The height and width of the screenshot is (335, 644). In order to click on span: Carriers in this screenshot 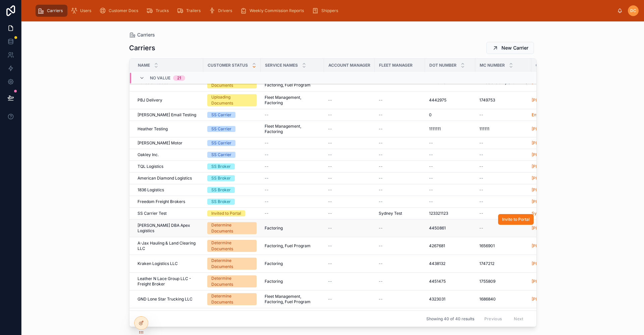, I will do `click(55, 11)`.